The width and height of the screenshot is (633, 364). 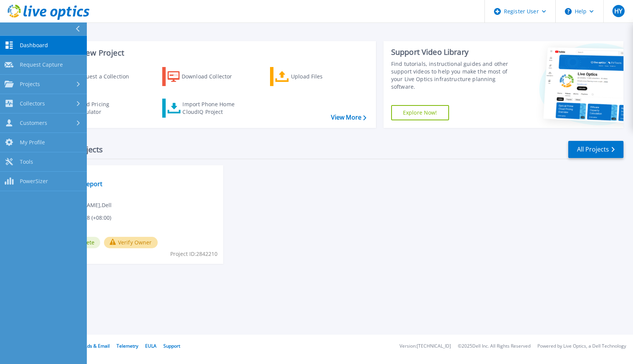 What do you see at coordinates (322, 77) in the screenshot?
I see `div: Upload Files` at bounding box center [322, 77].